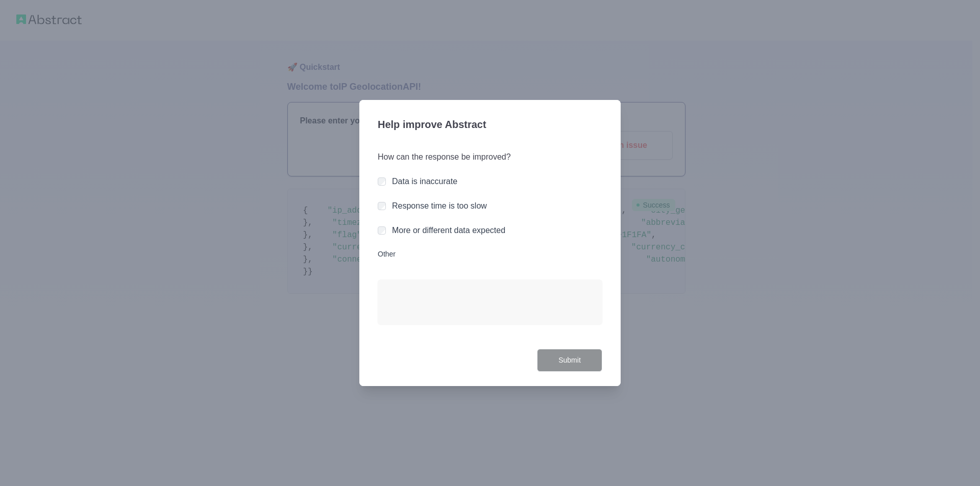  What do you see at coordinates (425, 181) in the screenshot?
I see `label: Data is inaccurate` at bounding box center [425, 181].